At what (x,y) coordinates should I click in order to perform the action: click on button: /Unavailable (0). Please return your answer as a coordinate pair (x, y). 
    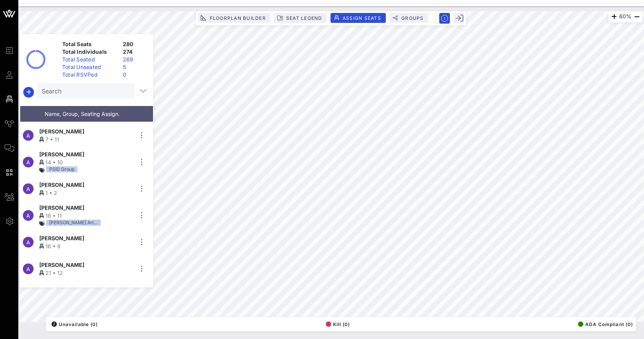
    Looking at the image, I should click on (73, 324).